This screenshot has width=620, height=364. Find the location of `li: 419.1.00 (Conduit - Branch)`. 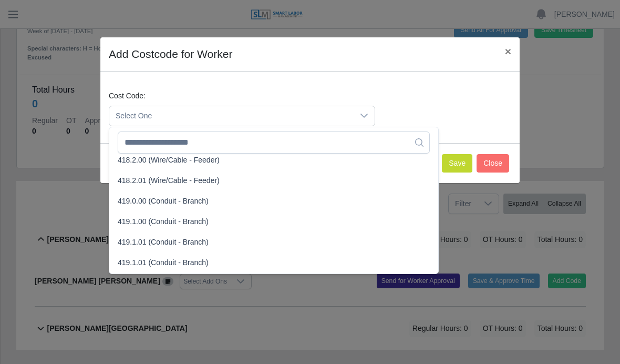

li: 419.1.00 (Conduit - Branch) is located at coordinates (274, 221).